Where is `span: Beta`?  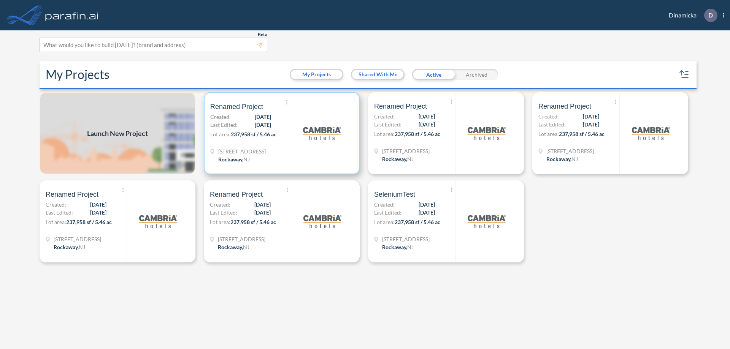 span: Beta is located at coordinates (262, 35).